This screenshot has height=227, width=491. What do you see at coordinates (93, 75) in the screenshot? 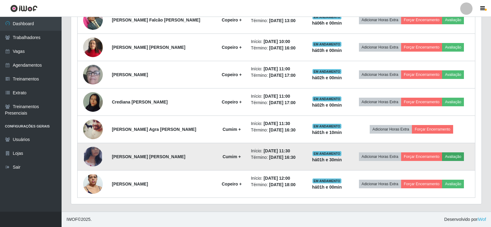
I see `img: 1705182808004.jpeg` at bounding box center [93, 75].